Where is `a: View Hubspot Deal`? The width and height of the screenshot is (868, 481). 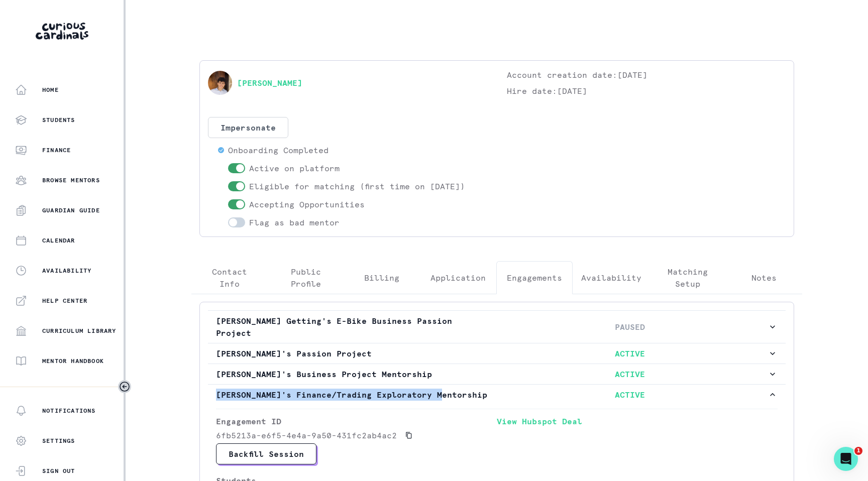
a: View Hubspot Deal is located at coordinates (637, 430).